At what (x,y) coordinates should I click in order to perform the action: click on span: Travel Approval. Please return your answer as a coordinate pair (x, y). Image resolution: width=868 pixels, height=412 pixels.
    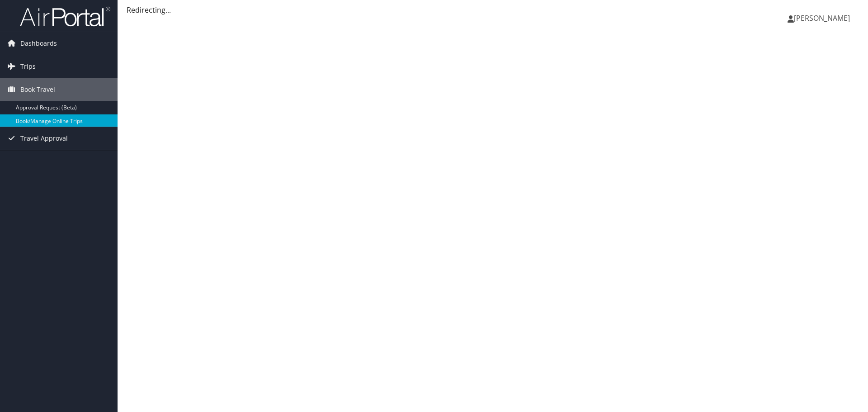
    Looking at the image, I should click on (44, 138).